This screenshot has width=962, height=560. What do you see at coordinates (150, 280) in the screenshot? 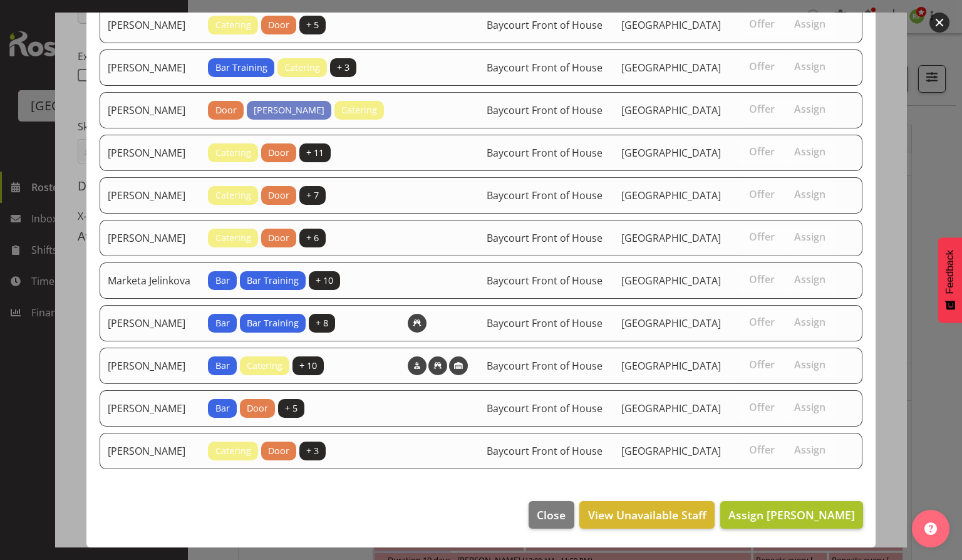
I see `td: Marketa Jelinkova` at bounding box center [150, 280].